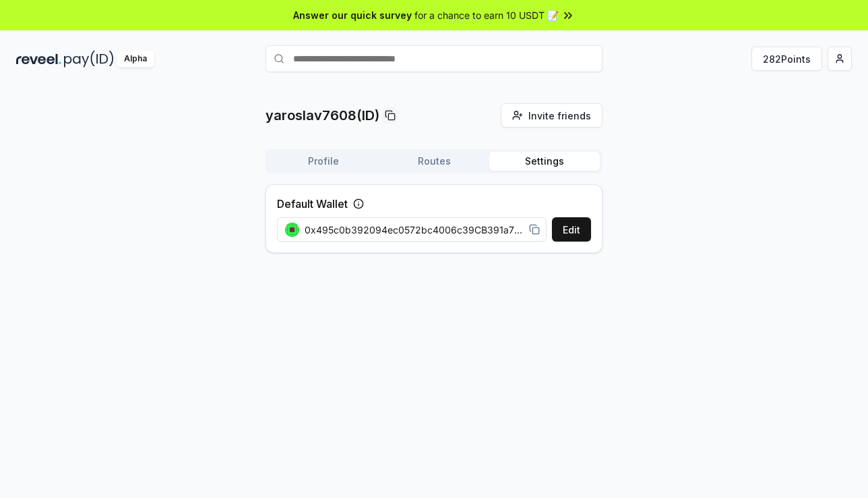 The image size is (868, 498). Describe the element at coordinates (559, 115) in the screenshot. I see `span: Invite friends` at that location.